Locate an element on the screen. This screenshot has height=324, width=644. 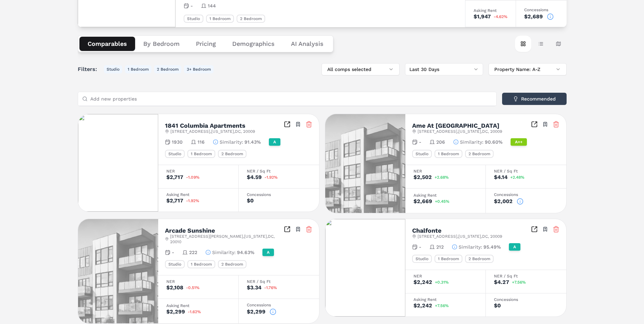
button: Property Name: A-Z is located at coordinates (528, 69).